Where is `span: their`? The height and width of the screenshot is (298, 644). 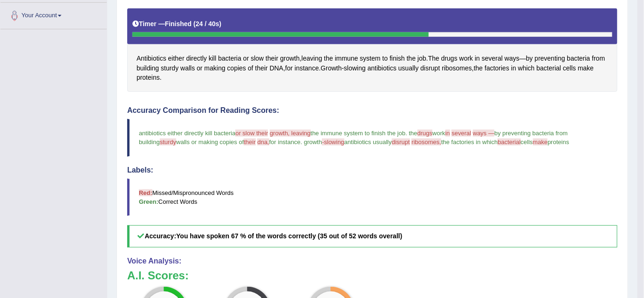
span: their is located at coordinates (249, 142).